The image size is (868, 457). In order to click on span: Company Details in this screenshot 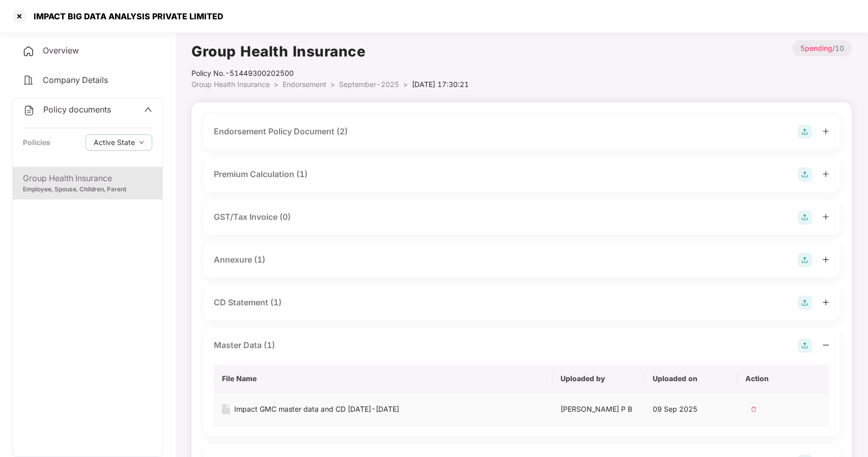, I will do `click(75, 80)`.